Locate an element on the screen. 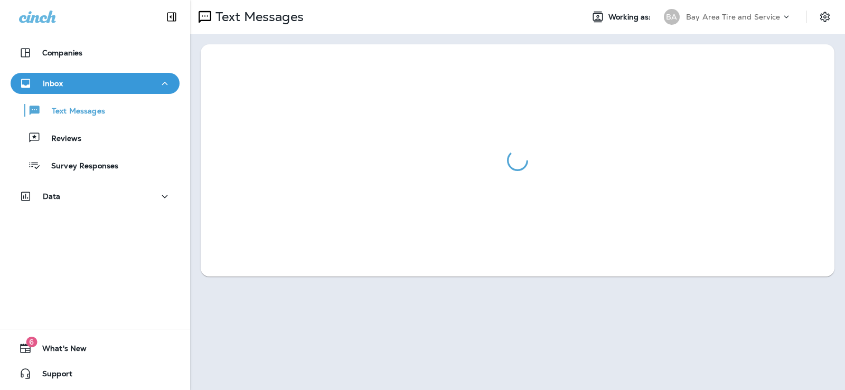 This screenshot has width=845, height=390. button: 6What's New is located at coordinates (95, 349).